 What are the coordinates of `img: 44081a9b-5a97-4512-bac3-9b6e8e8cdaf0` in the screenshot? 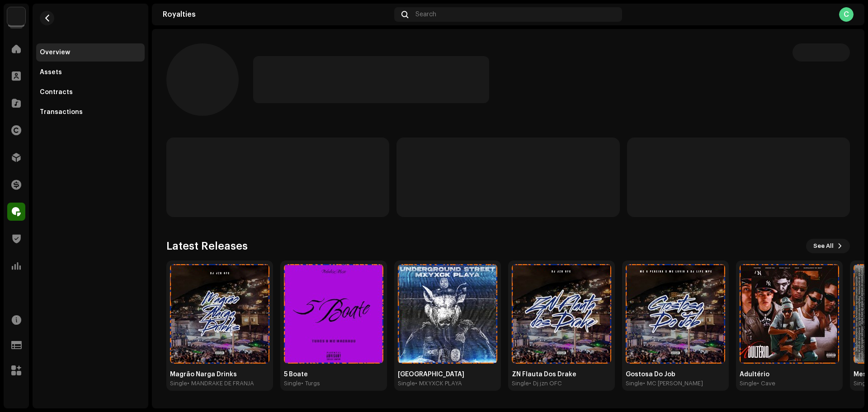 It's located at (334, 314).